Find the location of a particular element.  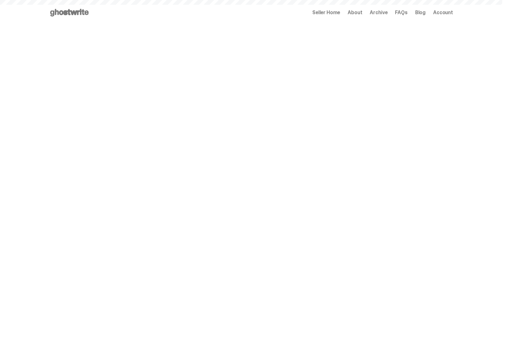

a: Account is located at coordinates (443, 13).